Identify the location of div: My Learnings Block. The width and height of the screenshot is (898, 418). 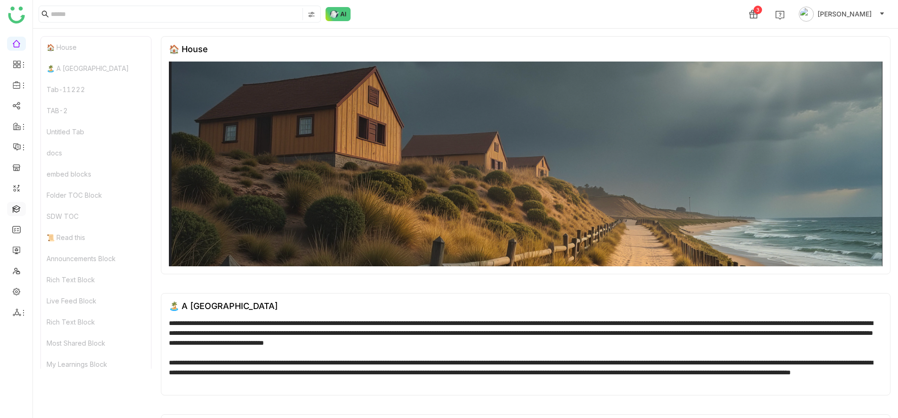
(96, 364).